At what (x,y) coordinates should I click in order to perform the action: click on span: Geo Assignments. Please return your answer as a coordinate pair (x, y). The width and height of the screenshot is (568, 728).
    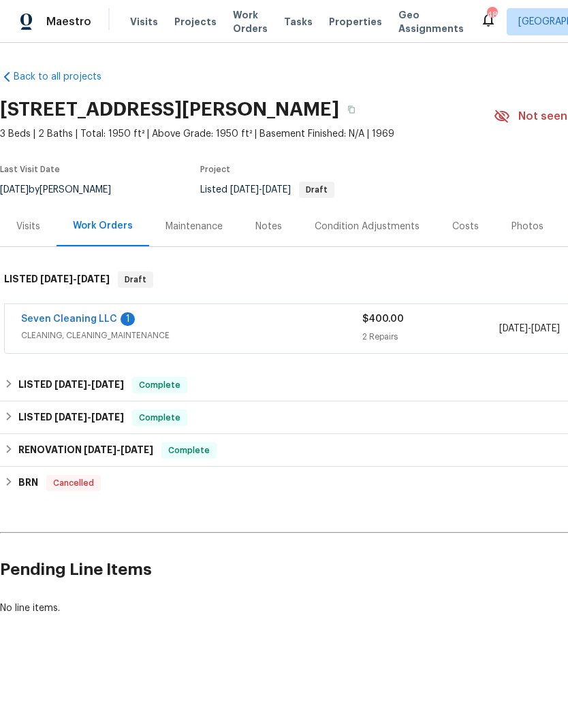
    Looking at the image, I should click on (431, 22).